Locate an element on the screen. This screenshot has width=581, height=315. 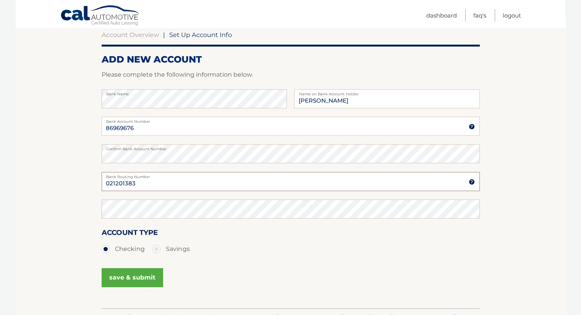
a: FAQ's is located at coordinates (479, 15).